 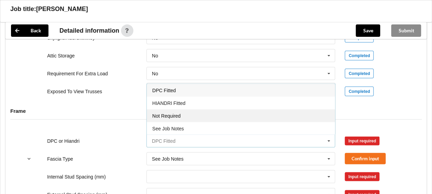 What do you see at coordinates (89, 31) in the screenshot?
I see `span: Detailed information` at bounding box center [89, 31].